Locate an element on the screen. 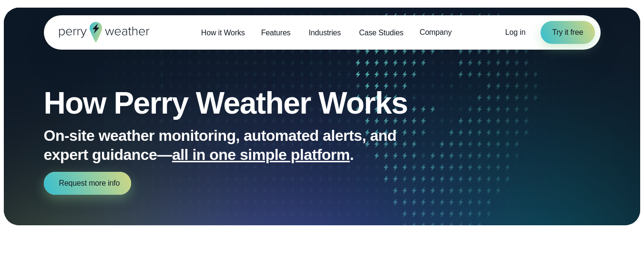  a: Request more info is located at coordinates (87, 183).